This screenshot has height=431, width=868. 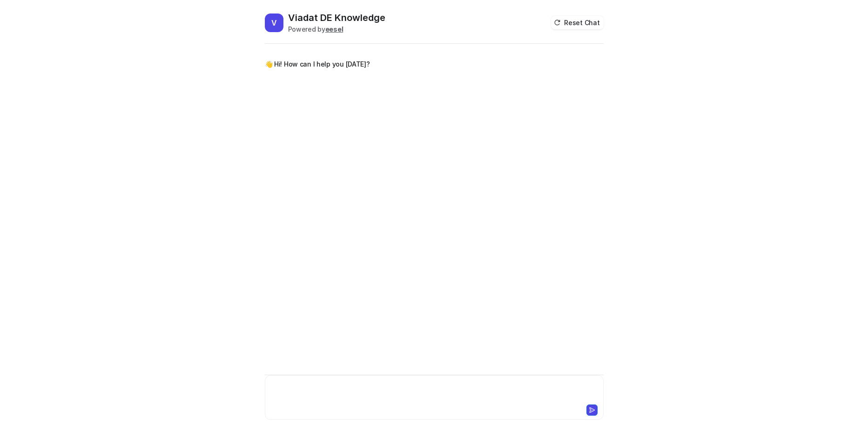 I want to click on span: V, so click(x=274, y=23).